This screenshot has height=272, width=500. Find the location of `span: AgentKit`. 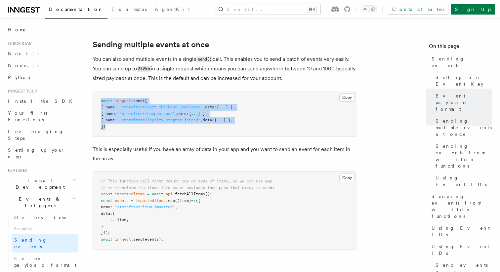

span: AgentKit is located at coordinates (172, 9).